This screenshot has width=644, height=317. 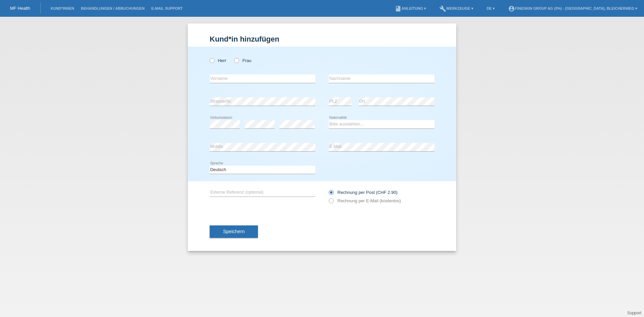 I want to click on a: MF Health, so click(x=21, y=8).